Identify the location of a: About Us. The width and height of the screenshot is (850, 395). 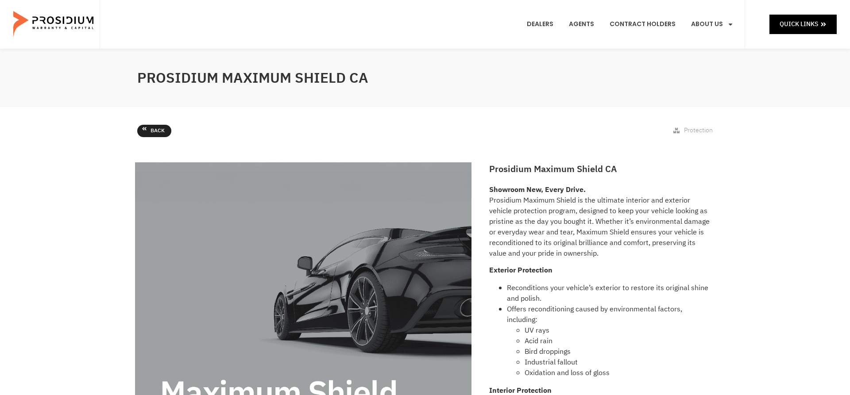
(712, 24).